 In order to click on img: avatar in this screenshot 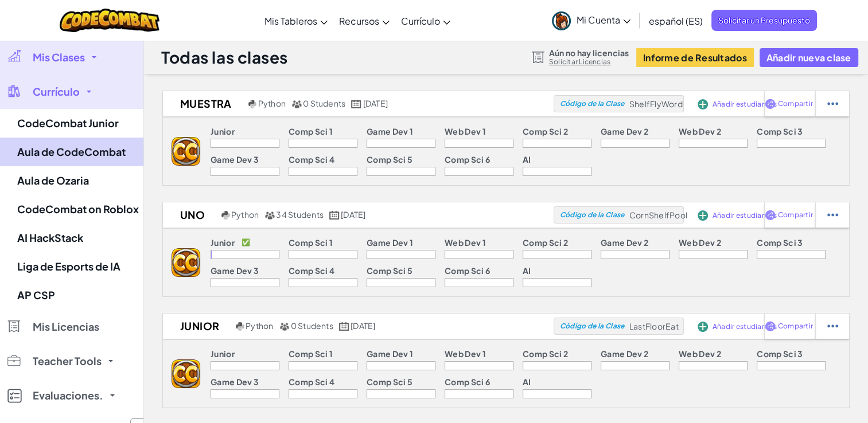, I will do `click(561, 21)`.